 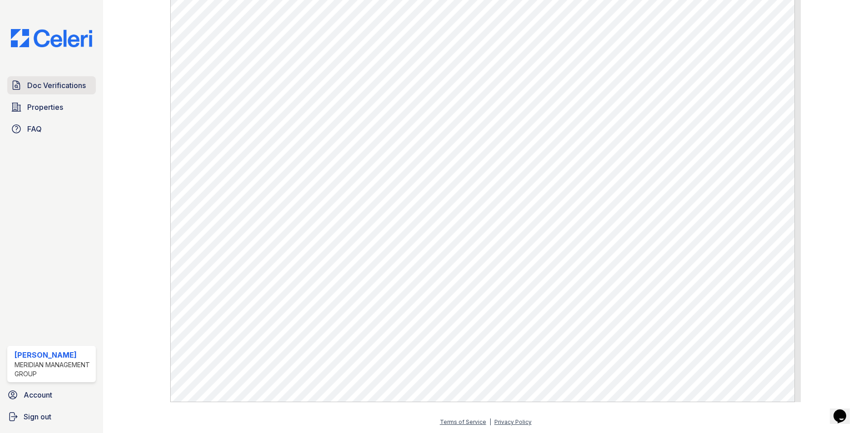 I want to click on a: Sign out, so click(x=52, y=417).